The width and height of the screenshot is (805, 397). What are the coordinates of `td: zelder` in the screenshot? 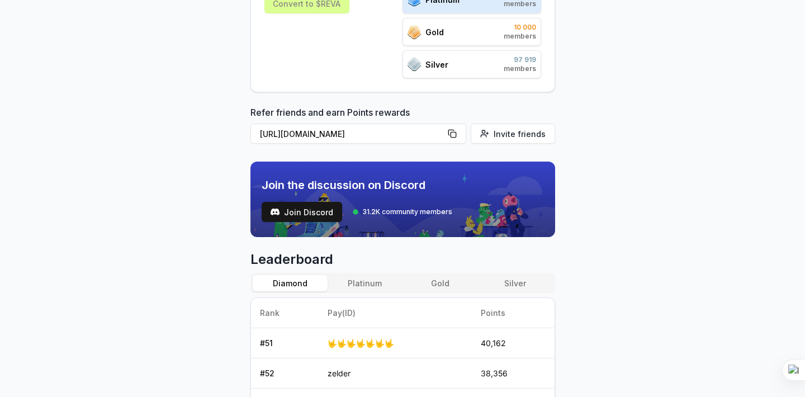 It's located at (395, 373).